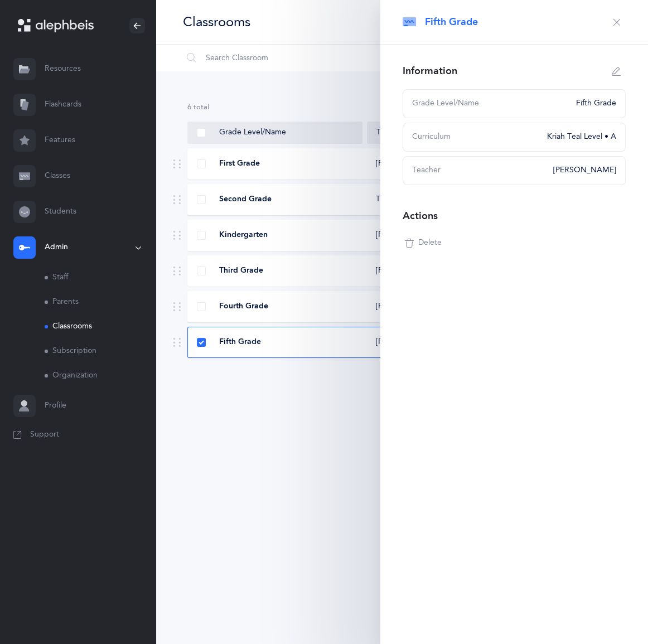  I want to click on span: Kindergarten, so click(244, 235).